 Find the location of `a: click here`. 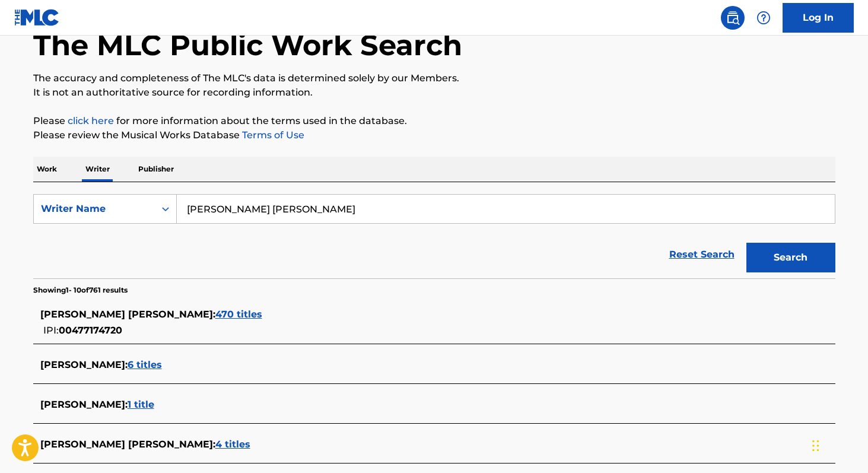

a: click here is located at coordinates (91, 121).